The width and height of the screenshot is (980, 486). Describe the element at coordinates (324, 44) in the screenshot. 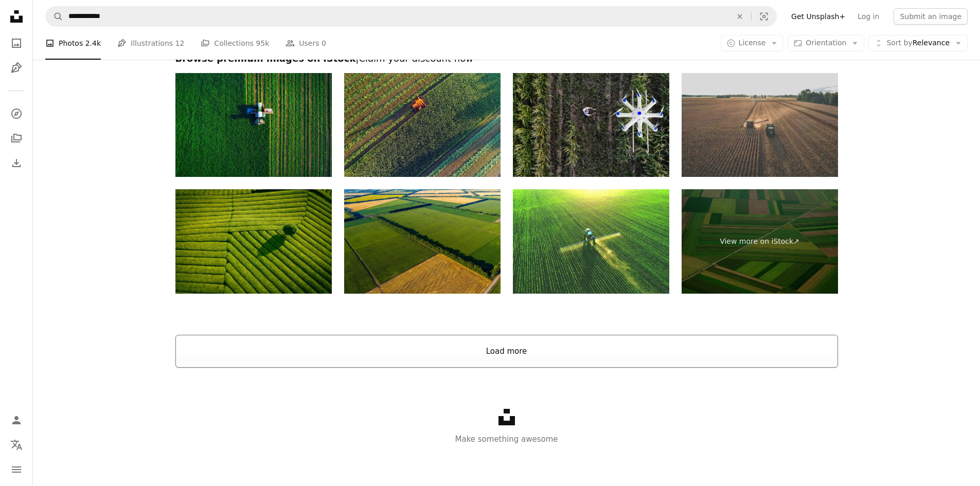

I see `span: 0` at that location.